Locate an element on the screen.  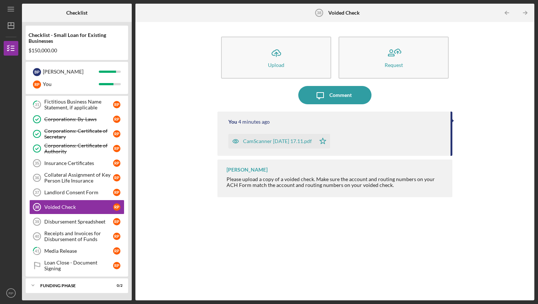
button: Request is located at coordinates (393, 57).